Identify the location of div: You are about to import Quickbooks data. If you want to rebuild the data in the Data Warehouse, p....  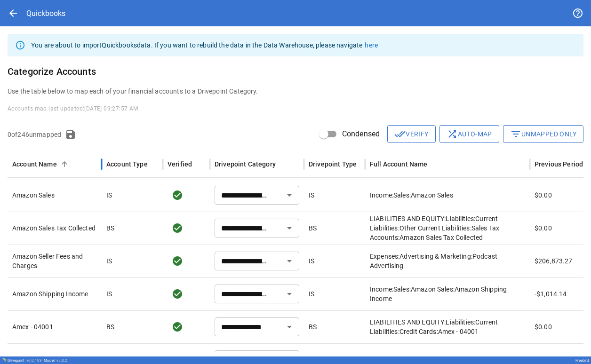
(204, 45).